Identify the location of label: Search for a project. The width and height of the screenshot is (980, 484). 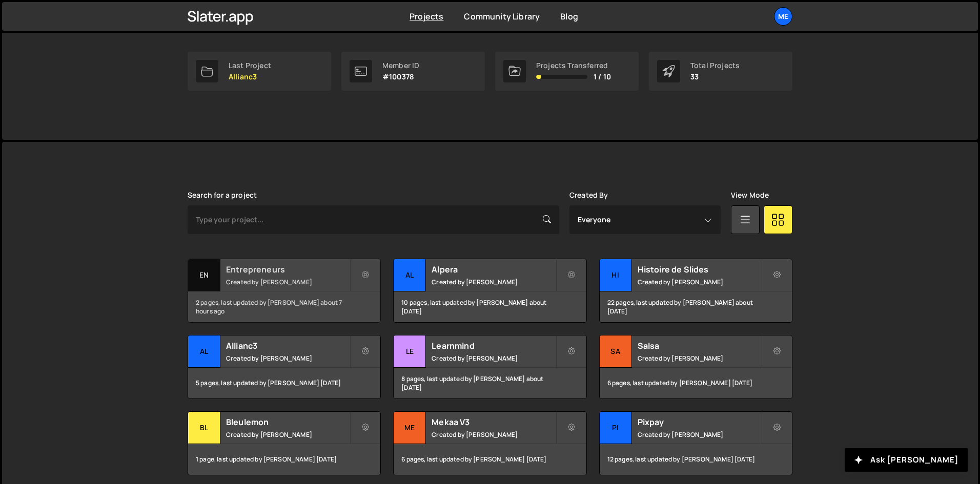
(222, 195).